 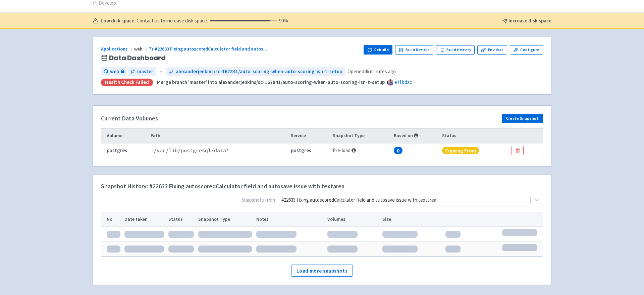 What do you see at coordinates (127, 82) in the screenshot?
I see `div: Health check failed` at bounding box center [127, 82].